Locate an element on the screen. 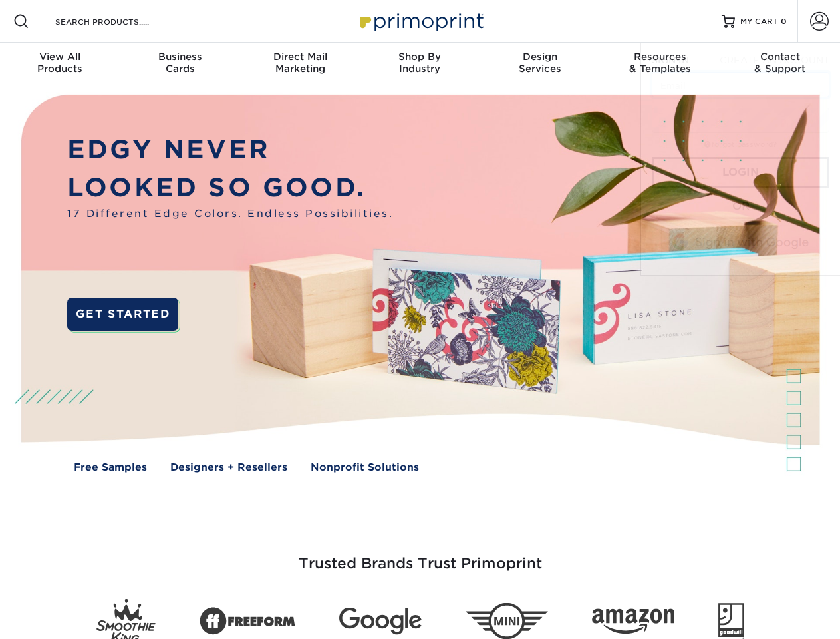 The width and height of the screenshot is (840, 639). a: Resources& Templates is located at coordinates (660, 64).